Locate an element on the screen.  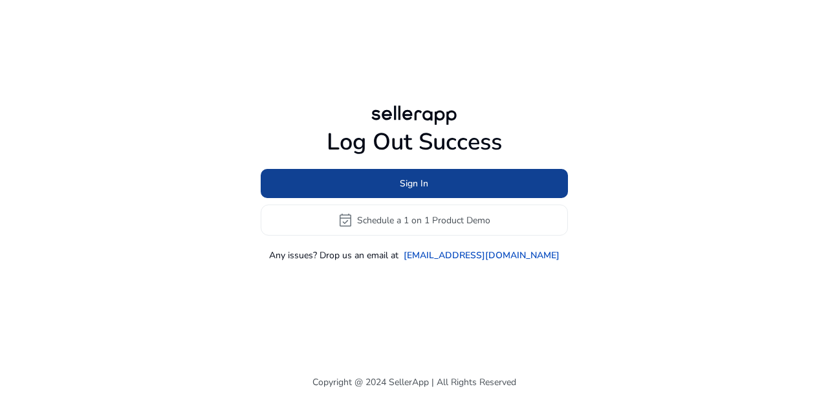
button: event_availableSchedule a 1 on 1 Product Demo is located at coordinates (414, 220).